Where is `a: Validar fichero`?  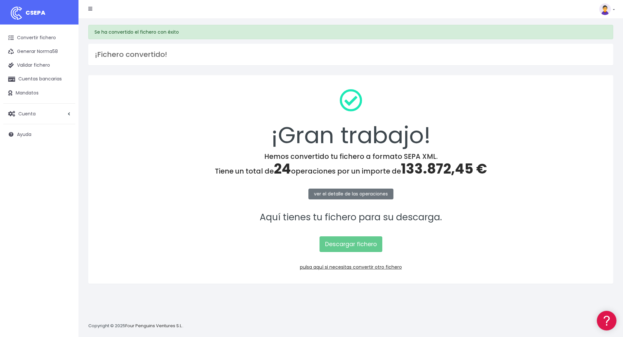
a: Validar fichero is located at coordinates (39, 65).